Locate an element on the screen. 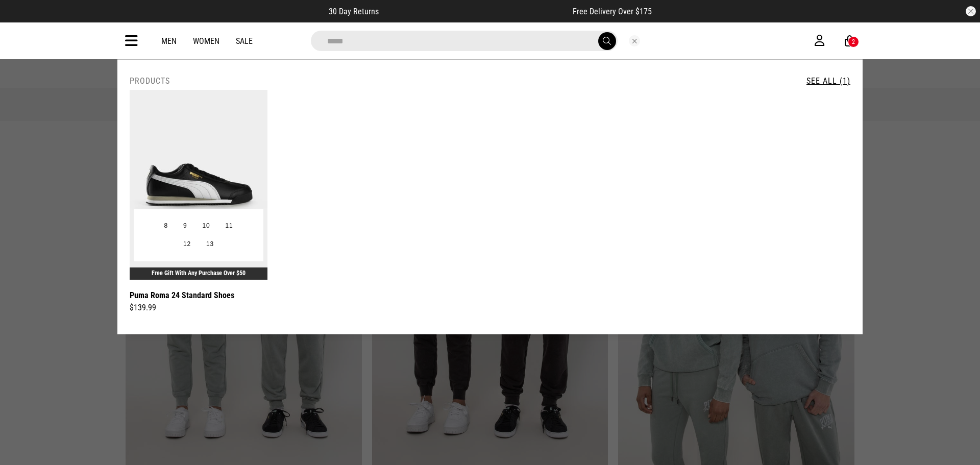 This screenshot has height=465, width=980. a: Free Gift With Any Purchase Over $50 is located at coordinates (199, 273).